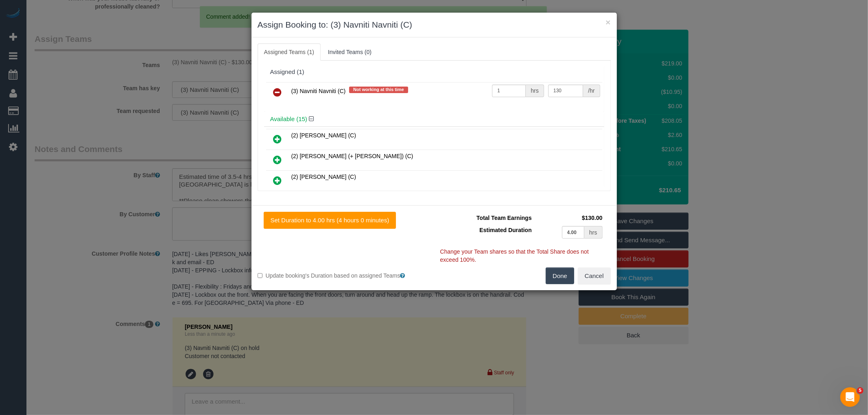 The image size is (868, 415). Describe the element at coordinates (860, 391) in the screenshot. I see `span: 5` at that location.